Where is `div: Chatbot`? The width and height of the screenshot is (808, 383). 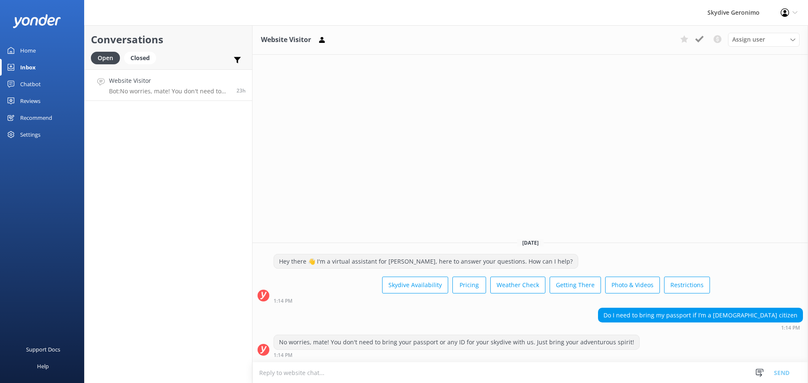 div: Chatbot is located at coordinates (30, 84).